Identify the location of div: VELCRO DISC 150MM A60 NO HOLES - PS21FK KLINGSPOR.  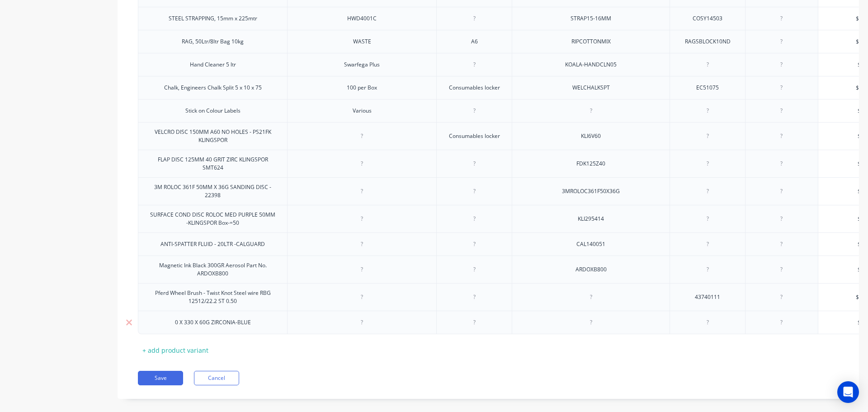
(212, 136).